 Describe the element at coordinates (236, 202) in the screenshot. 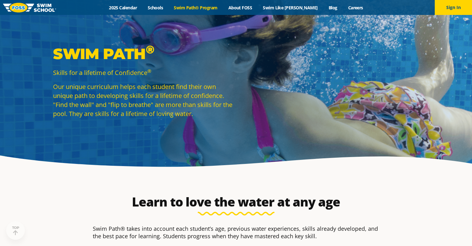

I see `h2: Learn to love the water at any age` at that location.